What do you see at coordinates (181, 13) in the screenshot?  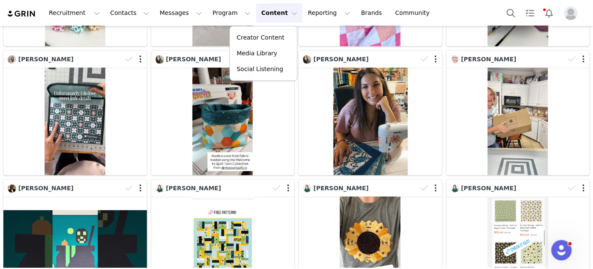 I see `button: Messages` at bounding box center [181, 13].